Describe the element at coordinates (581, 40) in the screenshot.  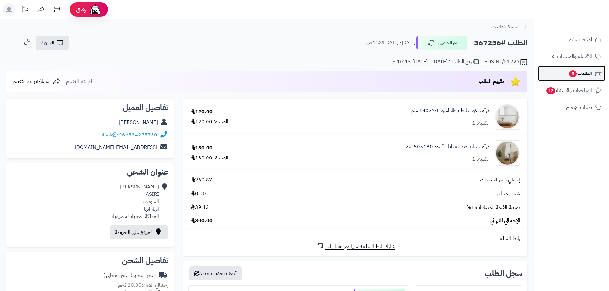
I see `span: لوحة التحكم` at that location.